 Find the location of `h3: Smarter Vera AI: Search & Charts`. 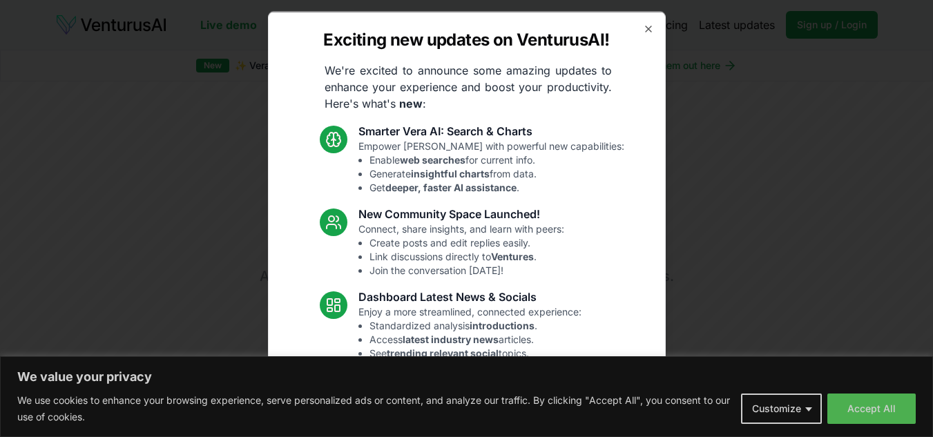

h3: Smarter Vera AI: Search & Charts is located at coordinates (491, 131).